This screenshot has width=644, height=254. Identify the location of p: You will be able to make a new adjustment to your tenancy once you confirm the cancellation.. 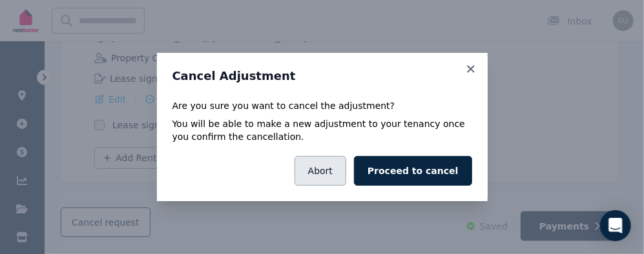
(322, 130).